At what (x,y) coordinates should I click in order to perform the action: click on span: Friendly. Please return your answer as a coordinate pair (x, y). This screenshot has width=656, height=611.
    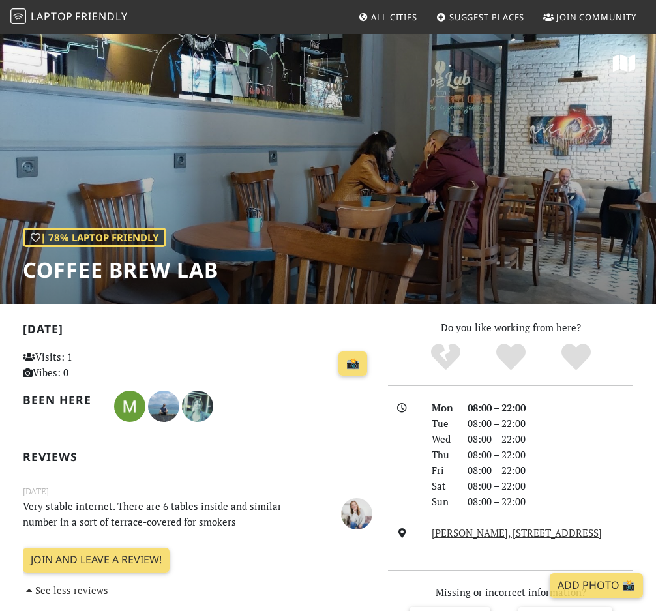
    Looking at the image, I should click on (101, 16).